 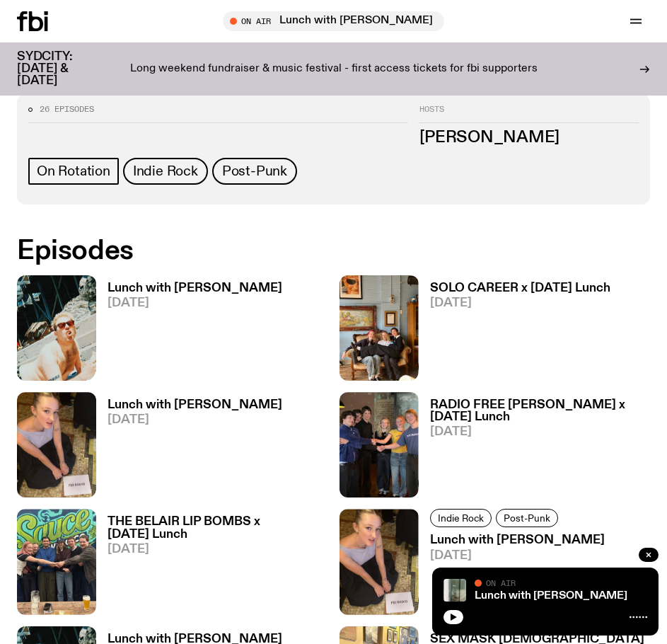 I want to click on p: Long weekend fundraiser & music festival - first access tickets for fbi supporters, so click(x=334, y=69).